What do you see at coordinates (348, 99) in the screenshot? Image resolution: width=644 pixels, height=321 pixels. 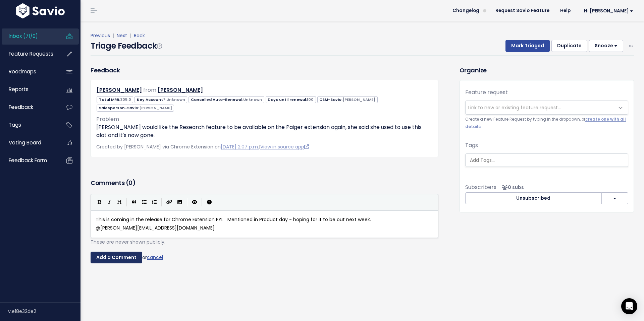 I see `span: CSM-Savio:` at bounding box center [348, 99].